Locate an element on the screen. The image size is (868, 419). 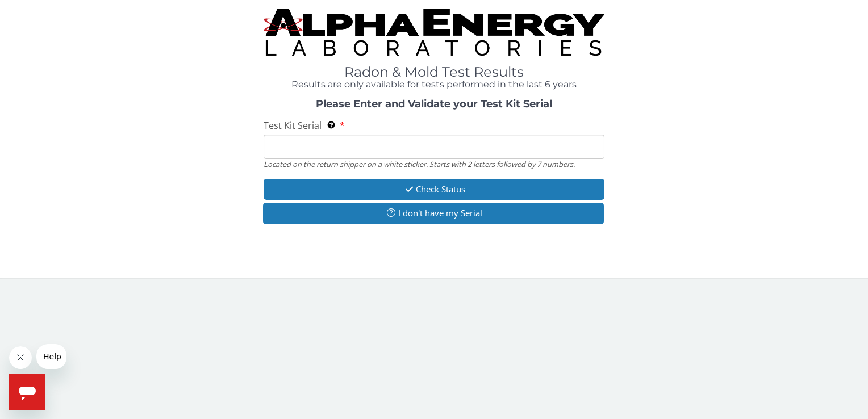
span: Test Kit Serial is located at coordinates (292, 126).